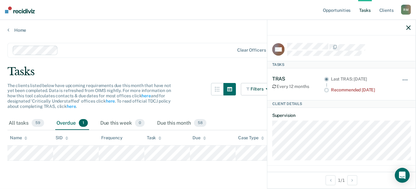 This screenshot has width=416, height=189. I want to click on div: Name, so click(19, 137).